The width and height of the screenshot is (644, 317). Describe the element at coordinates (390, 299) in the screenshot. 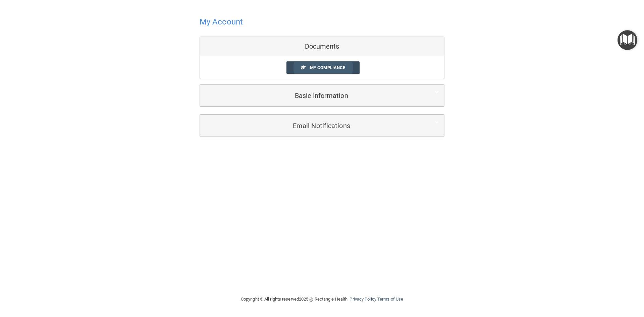

I see `a: Terms of Use` at that location.